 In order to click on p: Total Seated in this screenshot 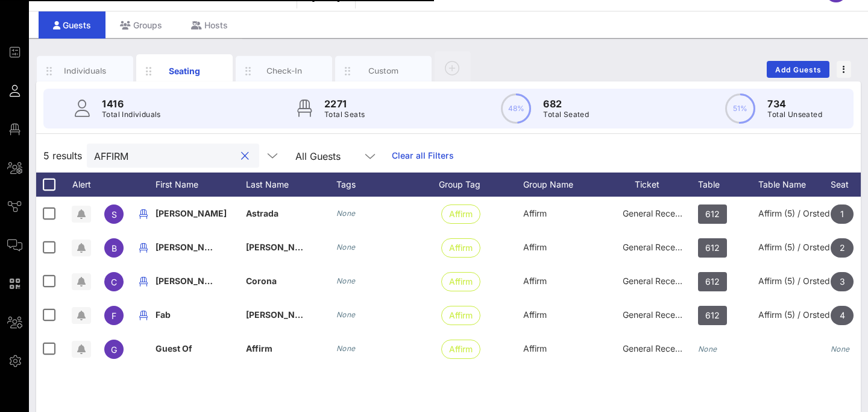, I will do `click(566, 114)`.